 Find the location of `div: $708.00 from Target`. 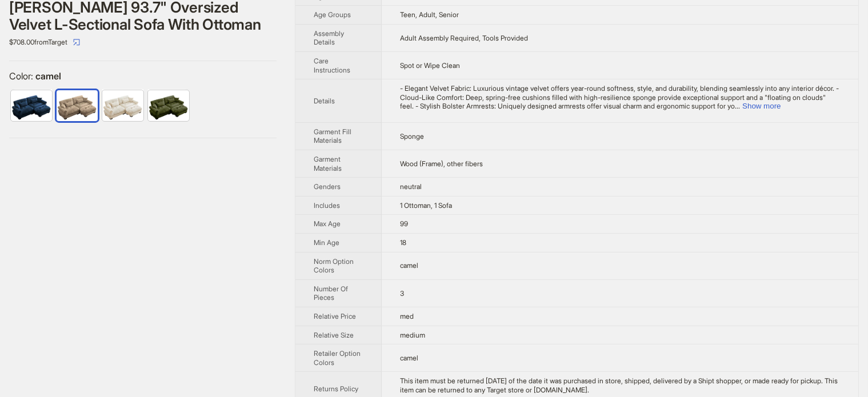

div: $708.00 from Target is located at coordinates (143, 42).